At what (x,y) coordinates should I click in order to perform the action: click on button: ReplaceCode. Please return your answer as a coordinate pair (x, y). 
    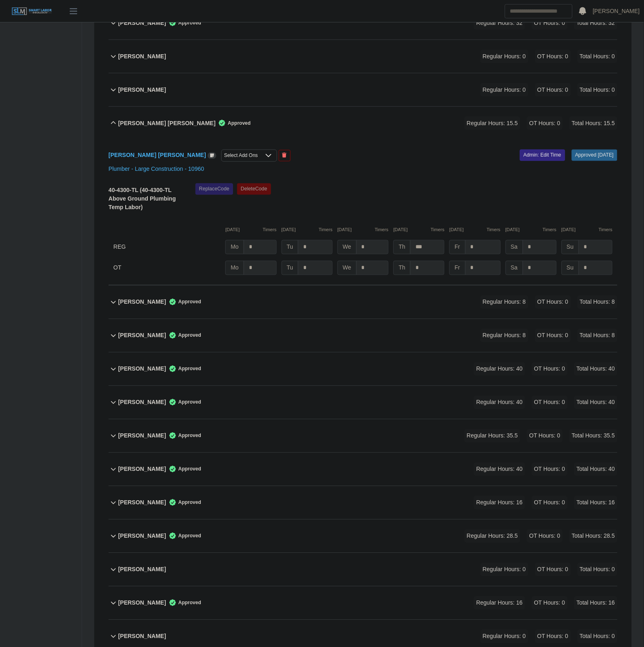
    Looking at the image, I should click on (214, 189).